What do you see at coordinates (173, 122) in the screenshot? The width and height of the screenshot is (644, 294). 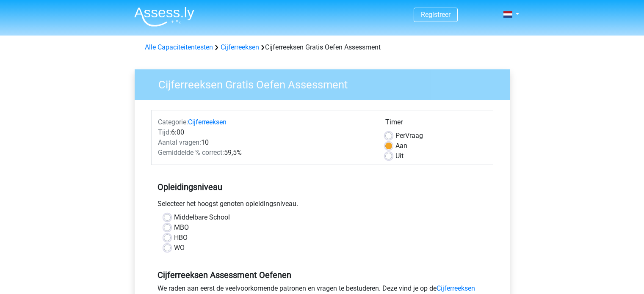 I see `span: Categorie:` at bounding box center [173, 122].